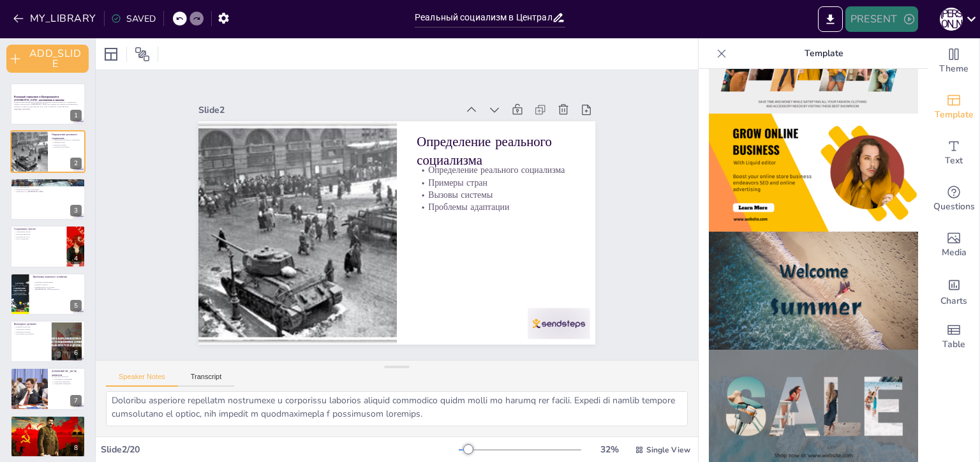 The width and height of the screenshot is (980, 462). I want to click on p: Пражская весна, so click(48, 420).